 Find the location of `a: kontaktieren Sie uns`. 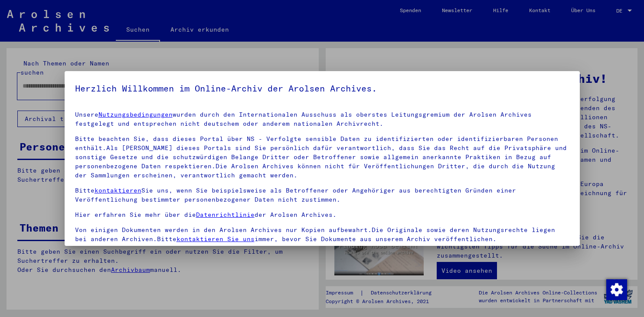

a: kontaktieren Sie uns is located at coordinates (215, 239).